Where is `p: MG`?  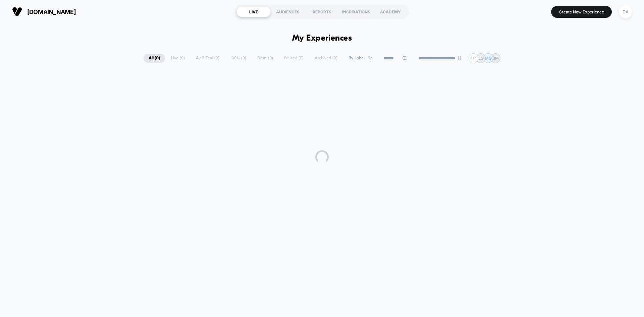
p: MG is located at coordinates (488, 58).